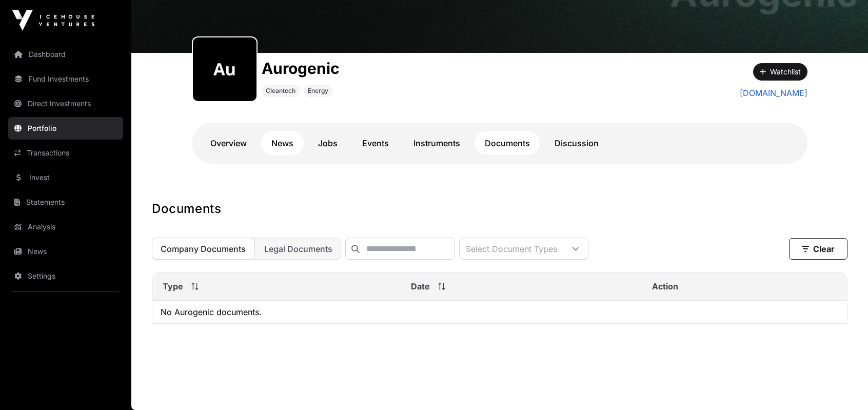 The image size is (868, 410). Describe the element at coordinates (512, 249) in the screenshot. I see `div: Select Document Types` at that location.